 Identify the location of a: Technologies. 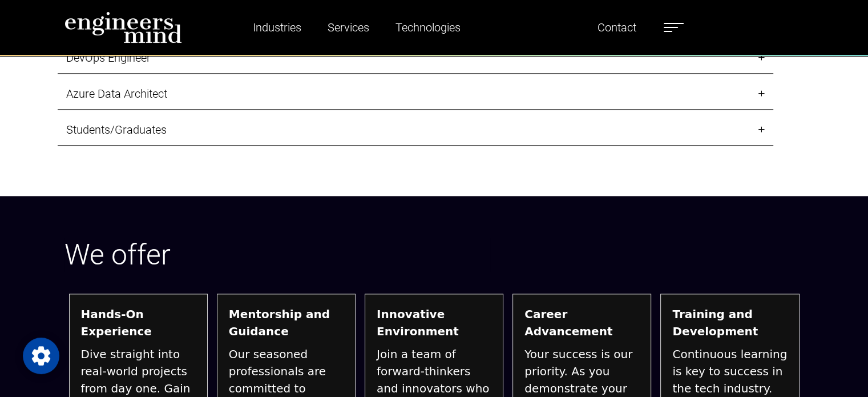
(428, 27).